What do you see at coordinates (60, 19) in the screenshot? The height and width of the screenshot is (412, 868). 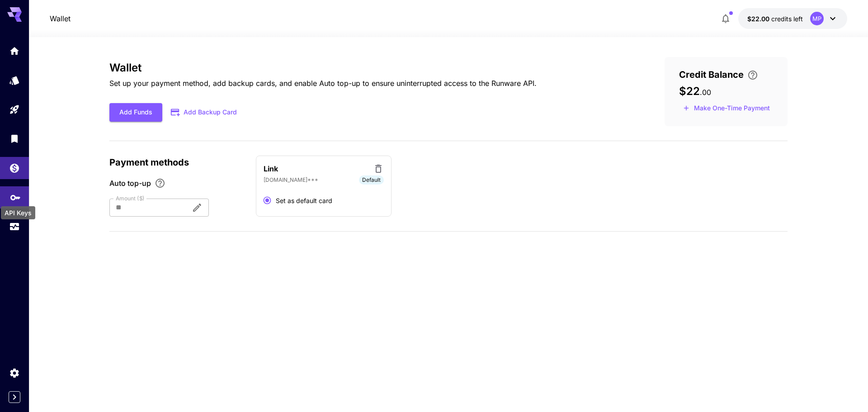 I see `nav: breadcrumb` at bounding box center [60, 19].